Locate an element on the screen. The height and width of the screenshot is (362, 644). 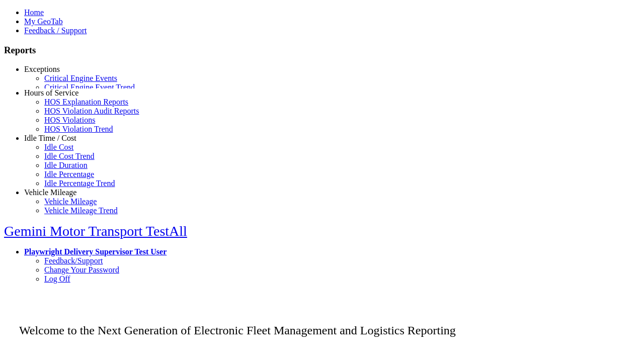
a: Feedback/Support is located at coordinates (74, 261).